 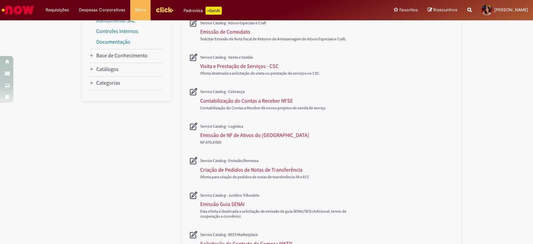 I want to click on div: Padroniza, so click(x=203, y=11).